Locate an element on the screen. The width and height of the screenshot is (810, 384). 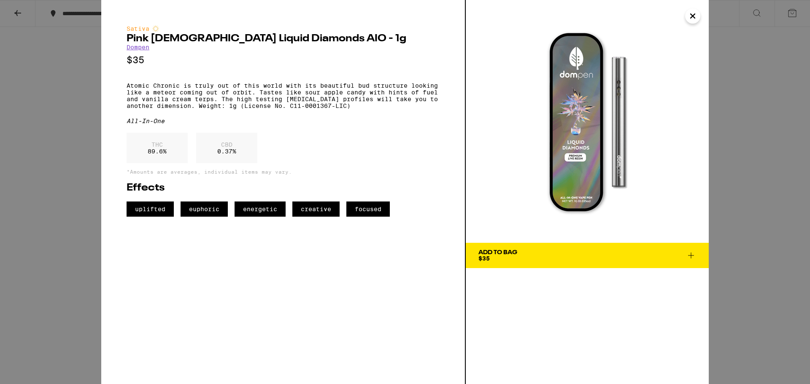
div: Add To Bag is located at coordinates (498, 253).